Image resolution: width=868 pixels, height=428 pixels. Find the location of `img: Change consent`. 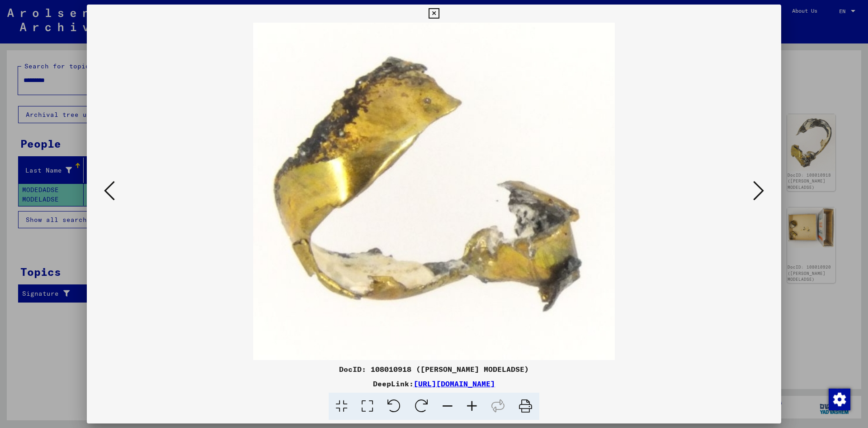

img: Change consent is located at coordinates (840, 399).